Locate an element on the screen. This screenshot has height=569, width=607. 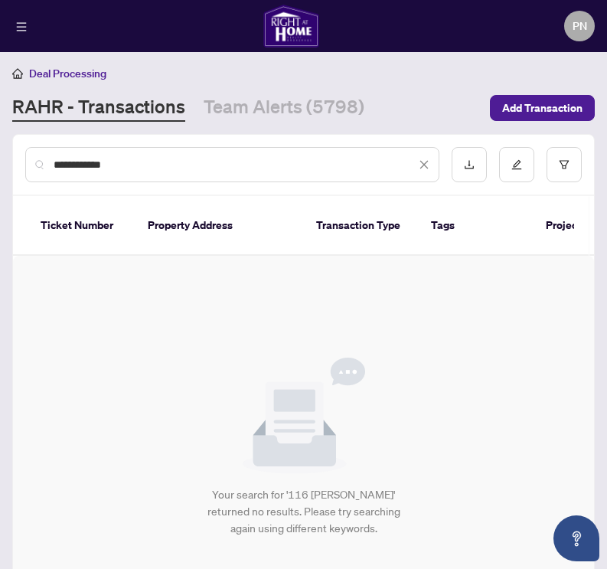
span: download is located at coordinates (469, 165).